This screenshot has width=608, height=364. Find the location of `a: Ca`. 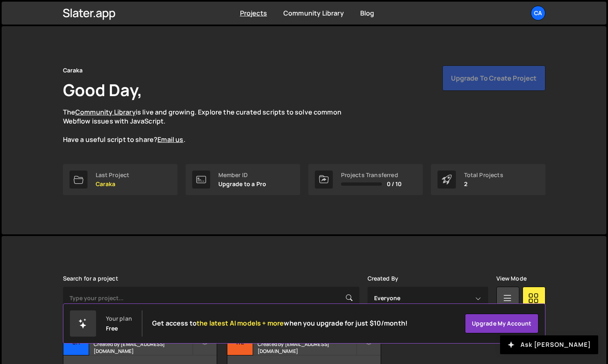

a: Ca is located at coordinates (538, 13).